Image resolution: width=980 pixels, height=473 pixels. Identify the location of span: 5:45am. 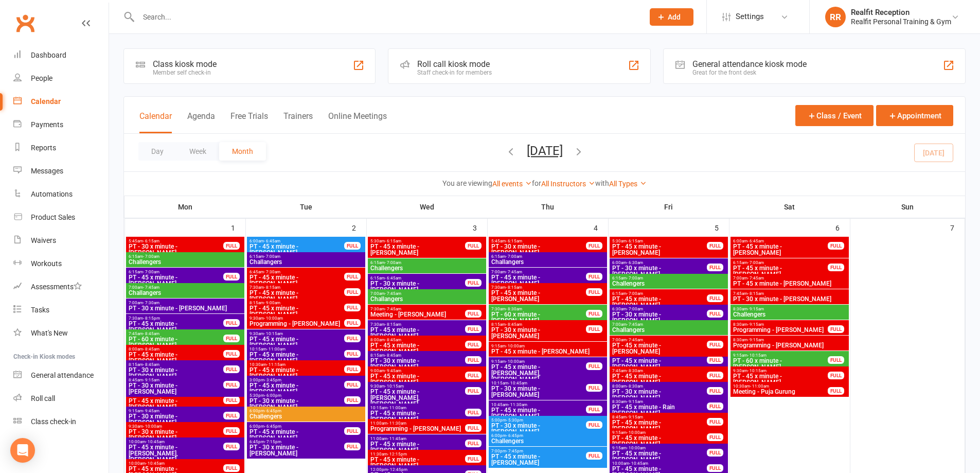
(539, 241).